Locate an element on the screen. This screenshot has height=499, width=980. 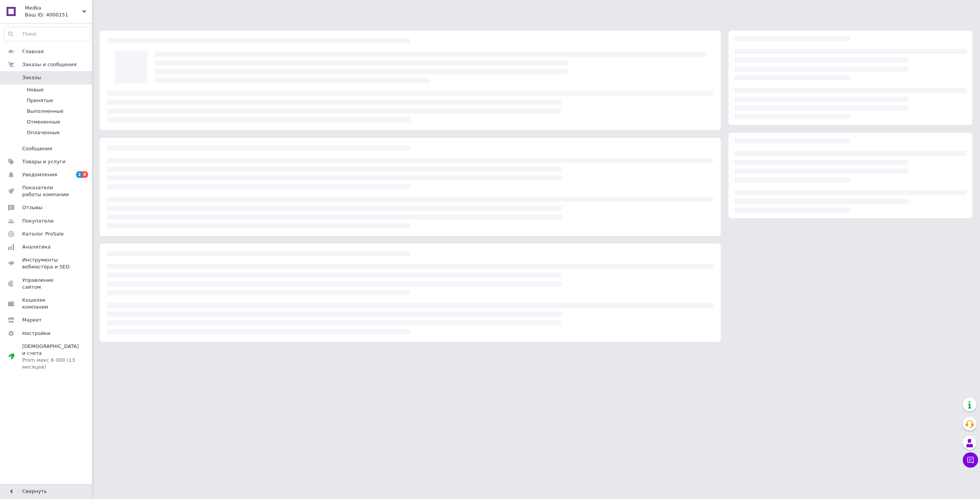
span: Маркет is located at coordinates (32, 320).